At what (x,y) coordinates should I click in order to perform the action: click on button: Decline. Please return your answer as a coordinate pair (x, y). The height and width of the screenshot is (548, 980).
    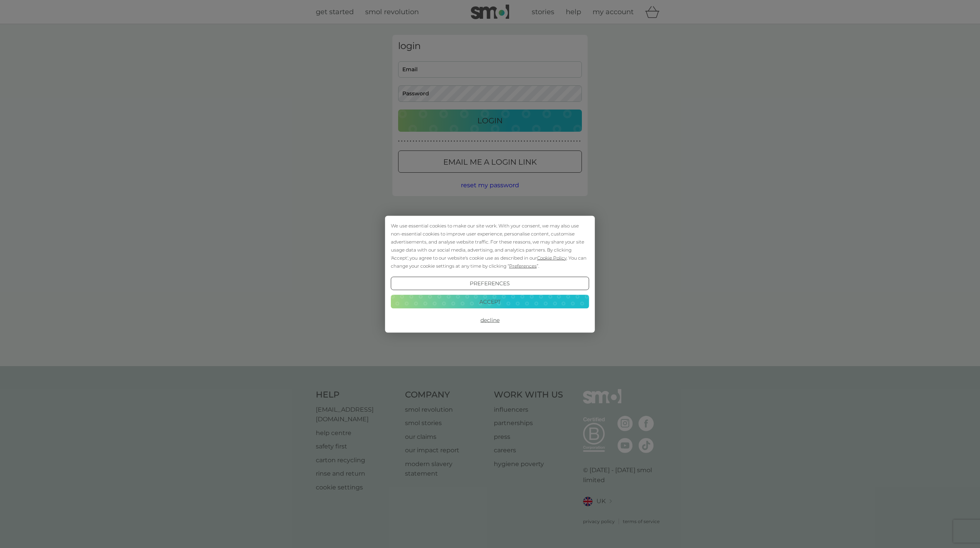
    Looking at the image, I should click on (490, 320).